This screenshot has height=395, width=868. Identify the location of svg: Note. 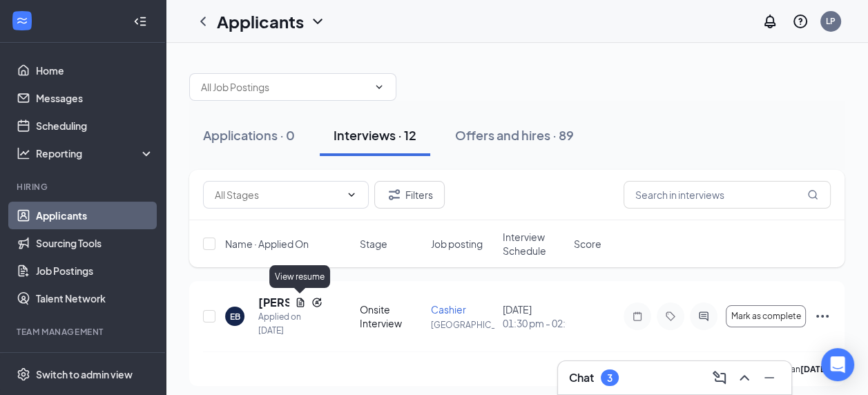
(637, 316).